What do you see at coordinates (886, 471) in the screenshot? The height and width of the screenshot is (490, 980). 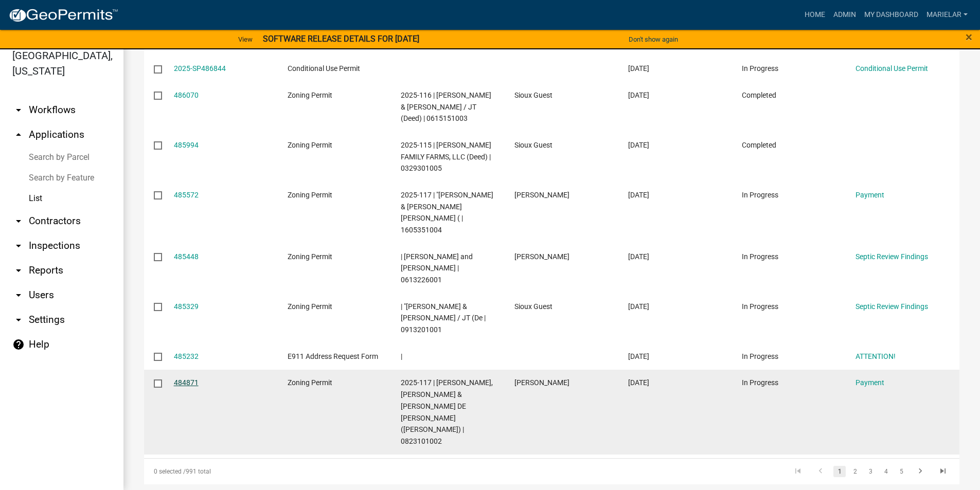 I see `a: 4` at bounding box center [886, 471].